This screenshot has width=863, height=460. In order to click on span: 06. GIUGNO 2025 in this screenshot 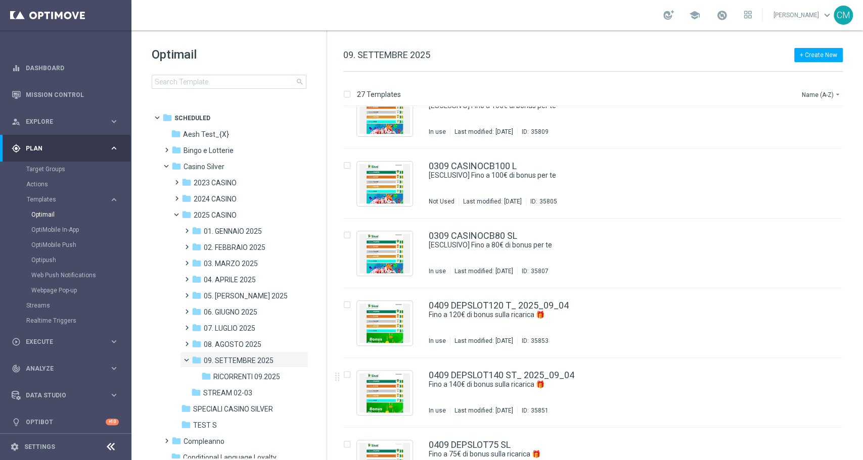, I will do `click(230, 312)`.